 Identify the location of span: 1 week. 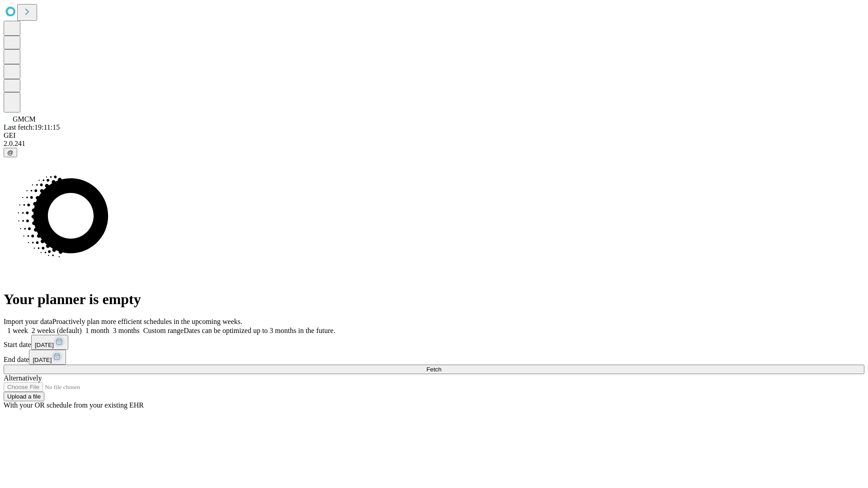
(18, 330).